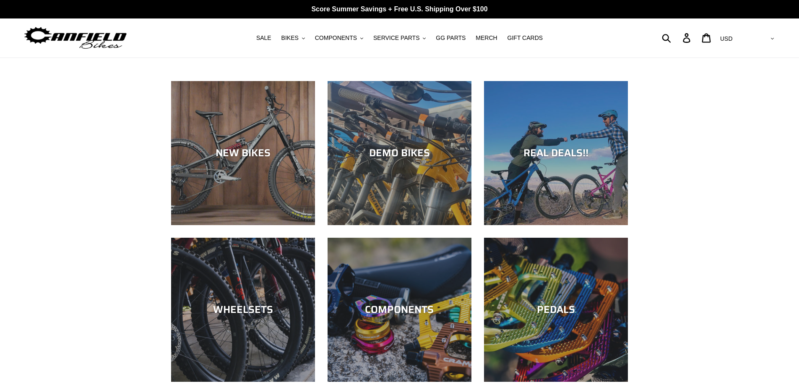 This screenshot has height=386, width=799. Describe the element at coordinates (525, 38) in the screenshot. I see `span: GIFT CARDS` at that location.